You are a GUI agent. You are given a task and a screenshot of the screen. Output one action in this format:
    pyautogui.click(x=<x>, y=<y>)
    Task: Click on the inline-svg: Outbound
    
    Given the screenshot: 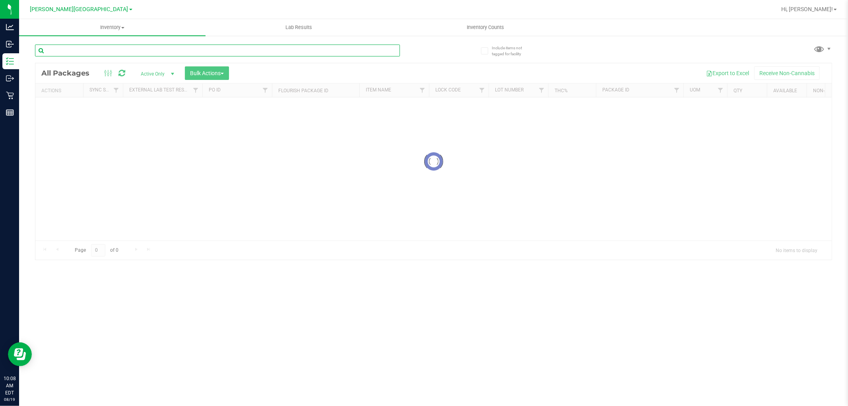 What is the action you would take?
    pyautogui.click(x=10, y=78)
    